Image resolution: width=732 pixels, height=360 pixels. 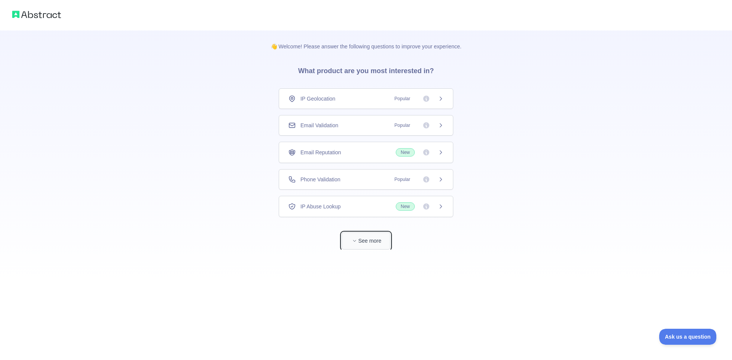 I want to click on img: Abstract logo, so click(x=37, y=14).